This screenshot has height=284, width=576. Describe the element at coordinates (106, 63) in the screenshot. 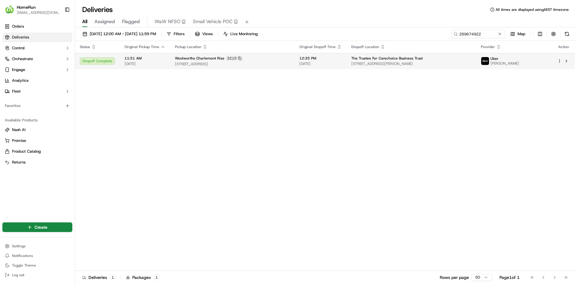

I see `button: Start new chat` at that location.